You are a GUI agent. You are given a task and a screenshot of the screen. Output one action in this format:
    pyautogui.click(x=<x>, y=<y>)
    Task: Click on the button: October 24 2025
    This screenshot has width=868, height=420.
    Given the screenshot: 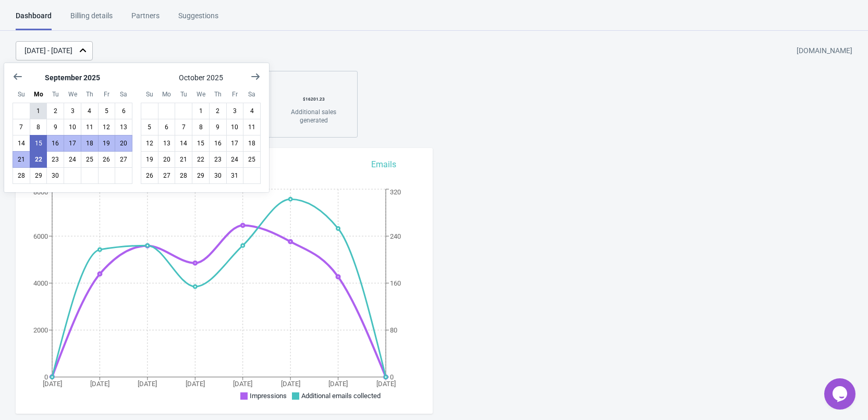 What is the action you would take?
    pyautogui.click(x=235, y=159)
    